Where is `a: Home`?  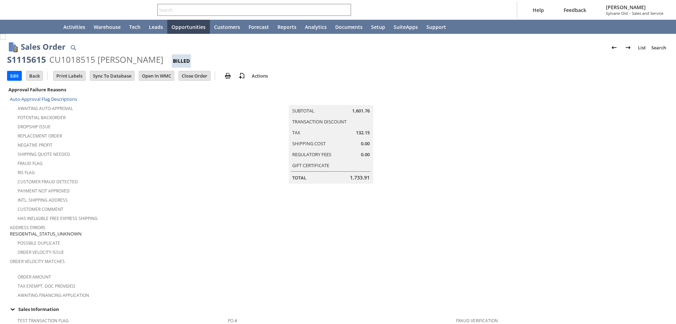
a: Home is located at coordinates (51, 27).